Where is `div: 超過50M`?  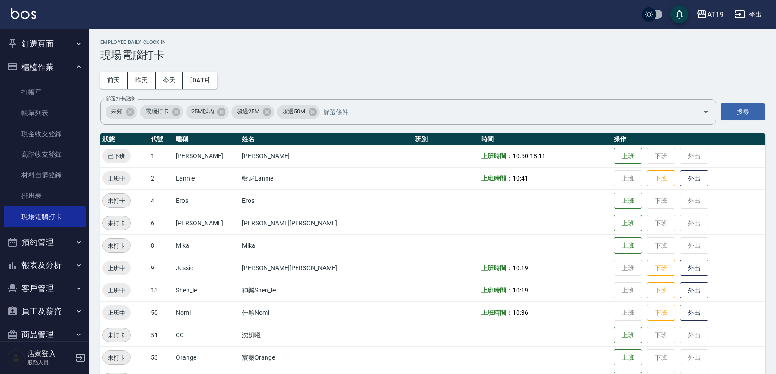
div: 超過50M is located at coordinates (298, 112).